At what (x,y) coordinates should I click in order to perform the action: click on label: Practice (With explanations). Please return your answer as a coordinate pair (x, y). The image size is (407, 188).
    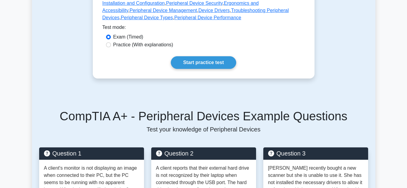
    Looking at the image, I should click on (143, 45).